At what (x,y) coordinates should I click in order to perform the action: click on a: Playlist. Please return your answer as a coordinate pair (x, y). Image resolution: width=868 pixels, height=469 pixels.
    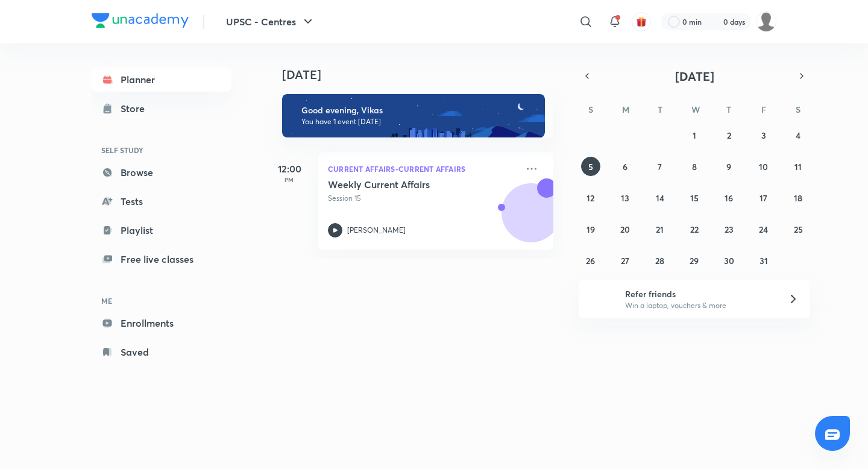
    Looking at the image, I should click on (162, 230).